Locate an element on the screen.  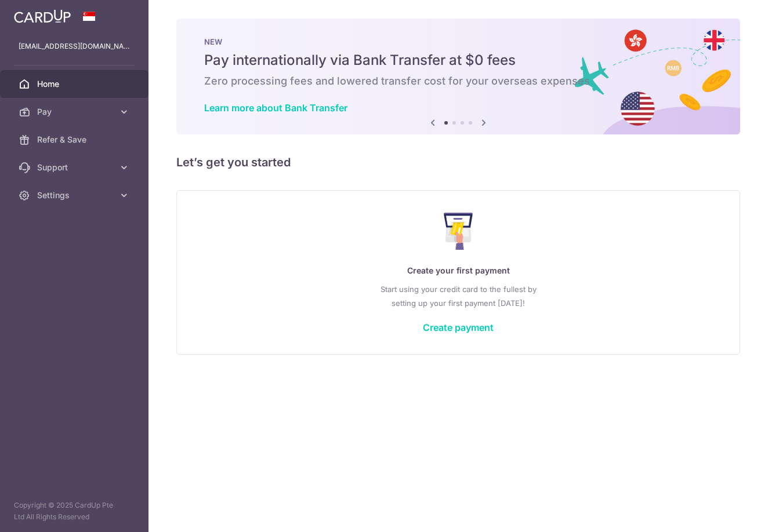
span: Settings is located at coordinates (75, 195).